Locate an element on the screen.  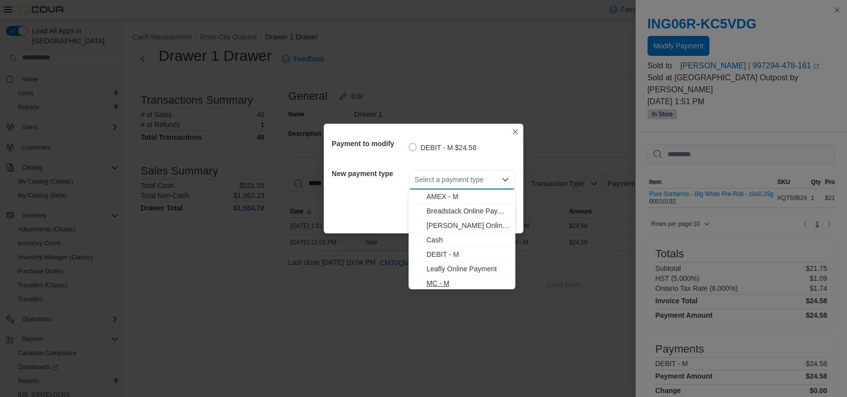
button: Breadstack Online Payment is located at coordinates (462, 211).